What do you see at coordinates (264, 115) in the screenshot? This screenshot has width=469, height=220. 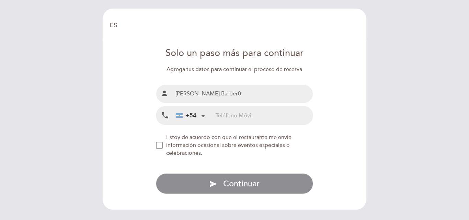 I see `input: Teléfono Móvil` at bounding box center [264, 115].